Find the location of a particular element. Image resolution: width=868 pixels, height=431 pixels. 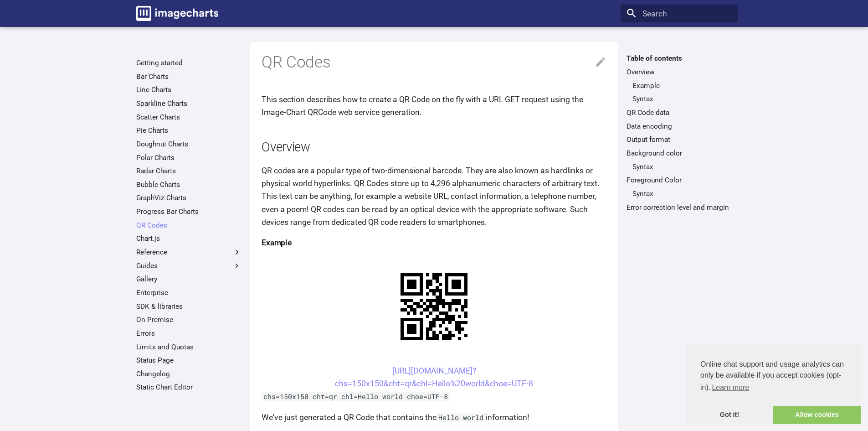

a: Changelog is located at coordinates (189, 373).